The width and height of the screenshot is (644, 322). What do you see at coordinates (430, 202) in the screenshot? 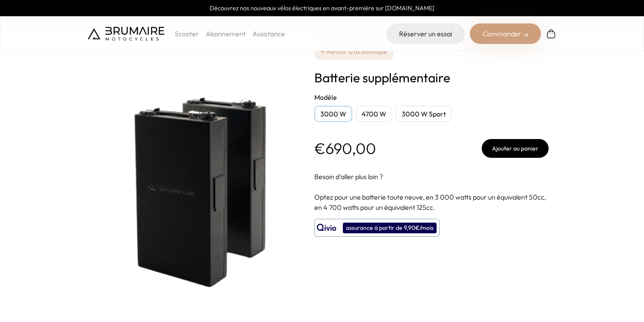
I see `span: Optez pour une batterie toute neuve, en 3 000 watts pour un équivalent 50cc, en 4 700 watts pour ...` at bounding box center [430, 202].